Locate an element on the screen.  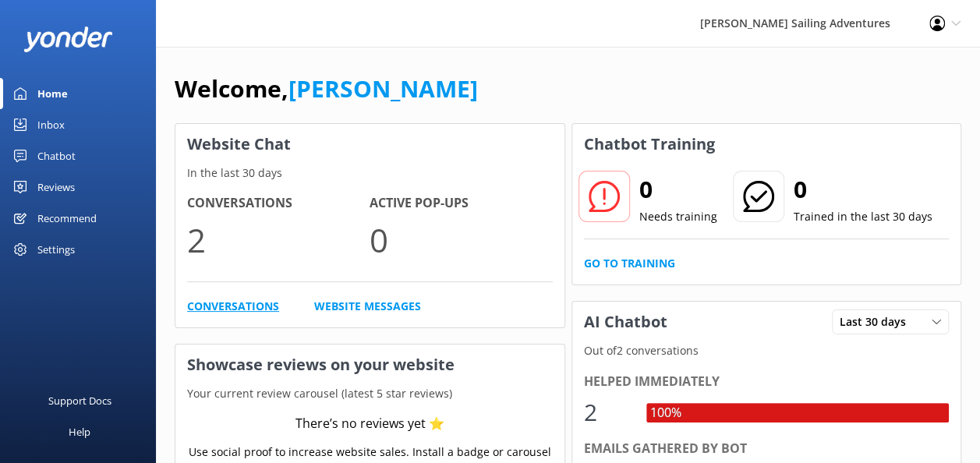
a: Conversations is located at coordinates (233, 307).